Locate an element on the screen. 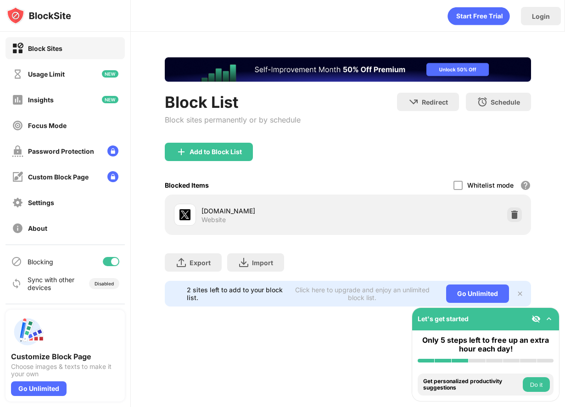 The width and height of the screenshot is (565, 407). button: Do it is located at coordinates (536, 384).